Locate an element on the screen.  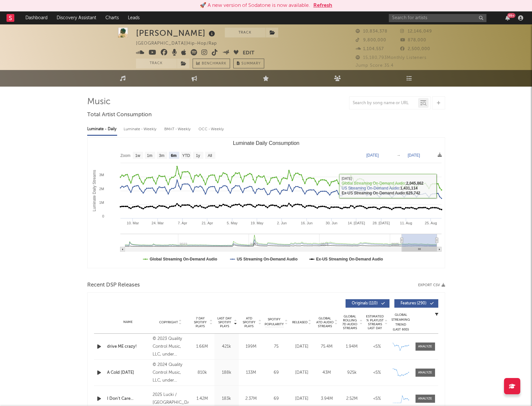
span: 878,000 is located at coordinates (413, 40).